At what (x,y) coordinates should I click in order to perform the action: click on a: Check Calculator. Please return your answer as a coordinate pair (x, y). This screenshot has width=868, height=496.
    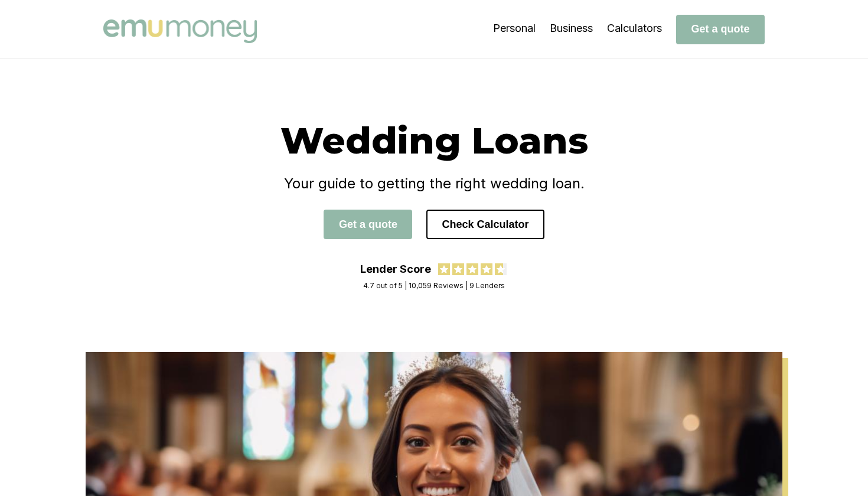
    Looking at the image, I should click on (485, 224).